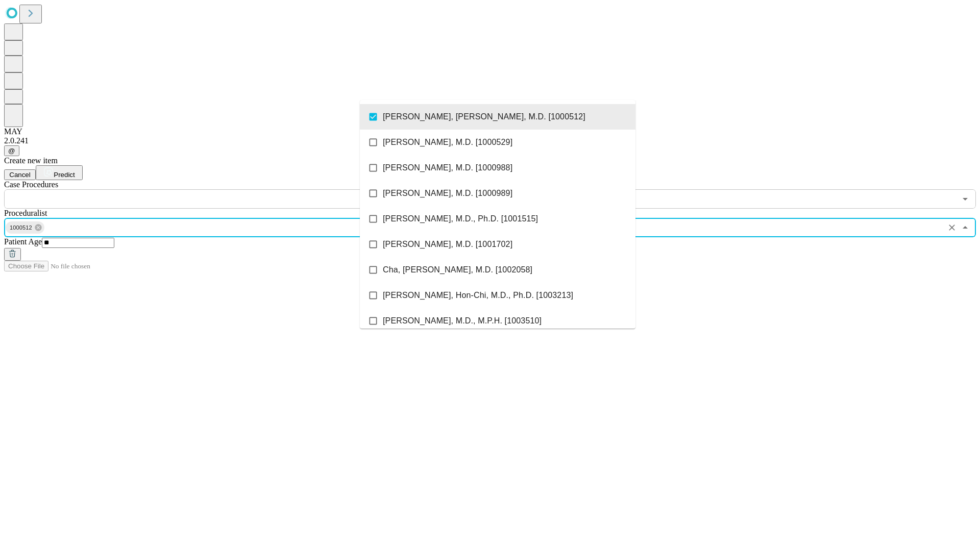 The height and width of the screenshot is (551, 980). What do you see at coordinates (31, 160) in the screenshot?
I see `span: Create new item` at bounding box center [31, 160].